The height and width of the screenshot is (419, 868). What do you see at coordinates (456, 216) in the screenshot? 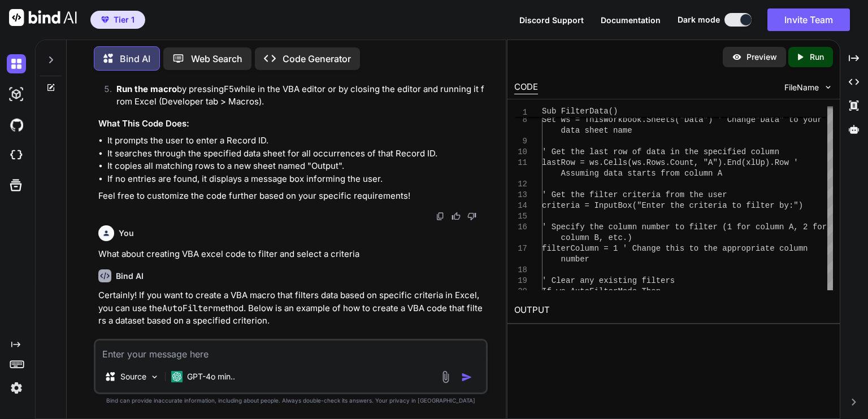
I see `img: like` at bounding box center [456, 216].